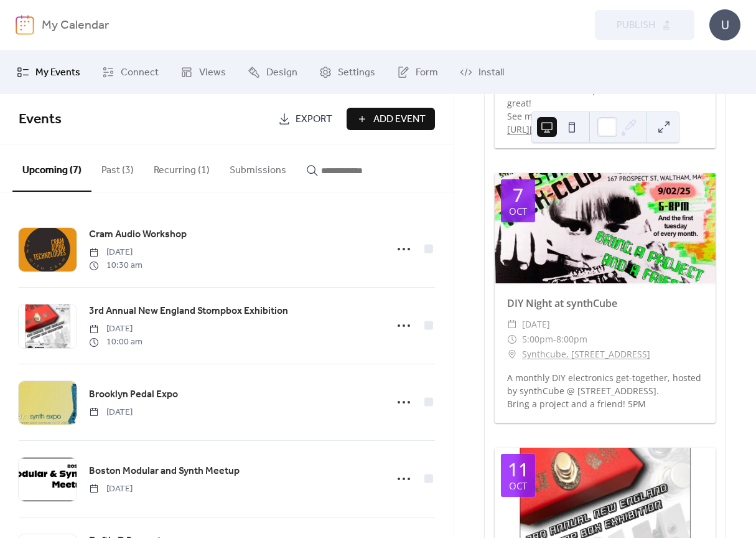  What do you see at coordinates (305, 119) in the screenshot?
I see `a: Export` at bounding box center [305, 119].